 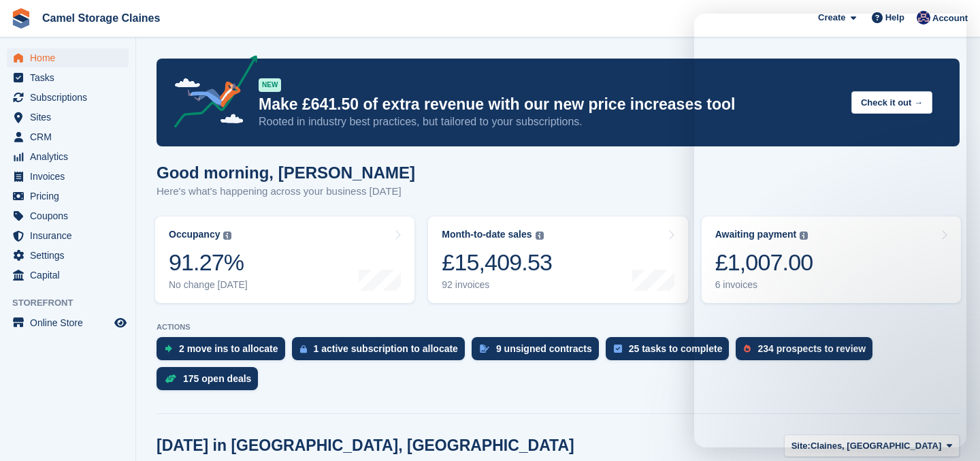 I want to click on span: Subscriptions, so click(x=71, y=97).